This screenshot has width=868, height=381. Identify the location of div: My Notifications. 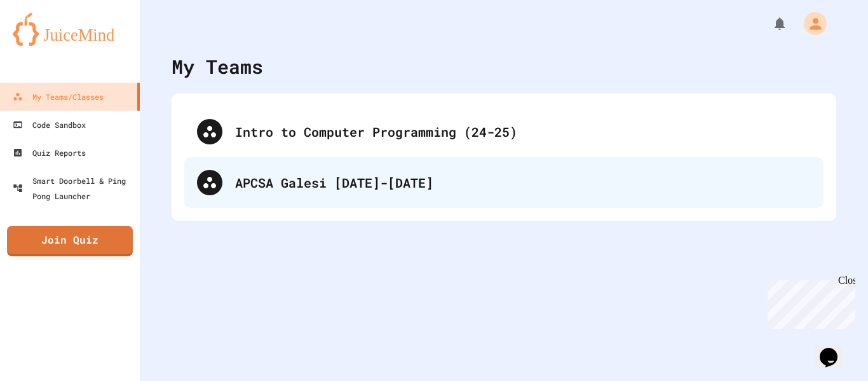
(770, 23).